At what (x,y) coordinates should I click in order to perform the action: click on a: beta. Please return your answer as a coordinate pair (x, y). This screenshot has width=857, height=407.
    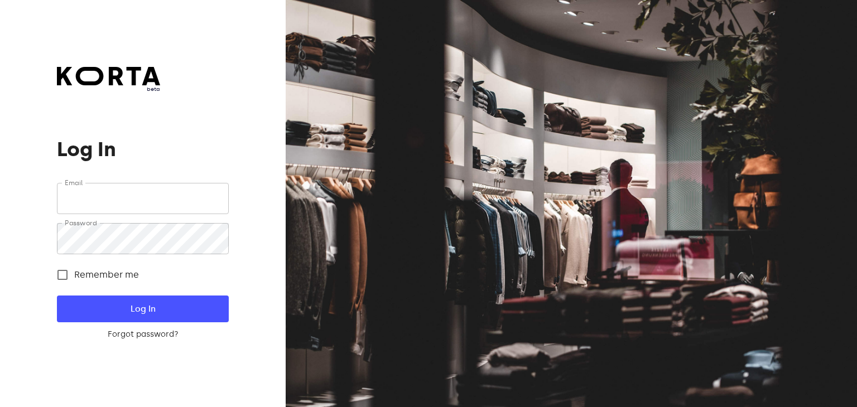
    Looking at the image, I should click on (108, 80).